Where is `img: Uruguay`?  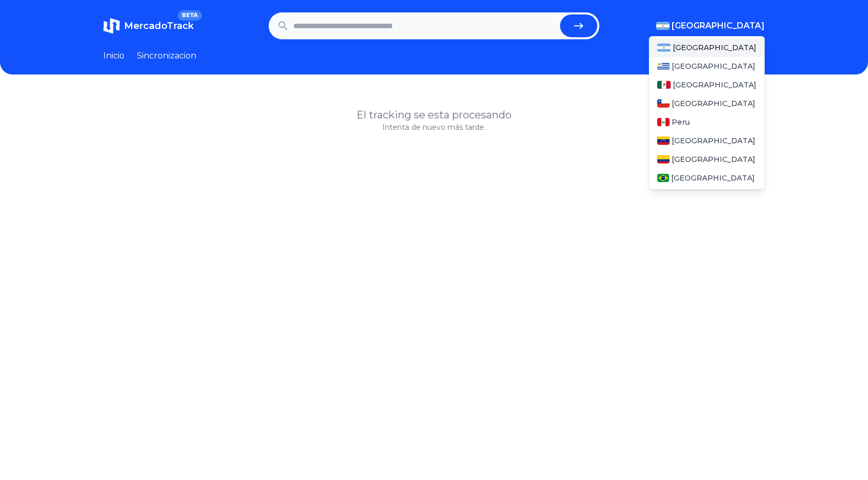
img: Uruguay is located at coordinates (664, 66).